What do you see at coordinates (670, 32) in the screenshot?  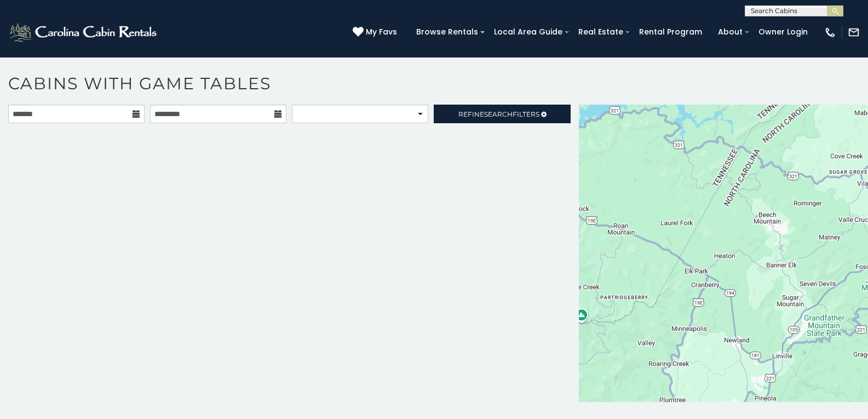 I see `a: Rental Program` at bounding box center [670, 32].